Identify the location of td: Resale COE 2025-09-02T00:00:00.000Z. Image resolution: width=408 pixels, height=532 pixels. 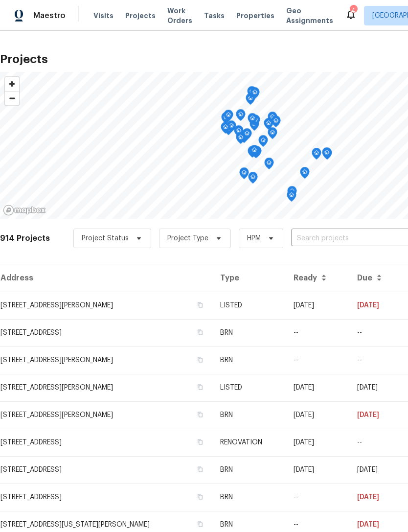
(376, 332).